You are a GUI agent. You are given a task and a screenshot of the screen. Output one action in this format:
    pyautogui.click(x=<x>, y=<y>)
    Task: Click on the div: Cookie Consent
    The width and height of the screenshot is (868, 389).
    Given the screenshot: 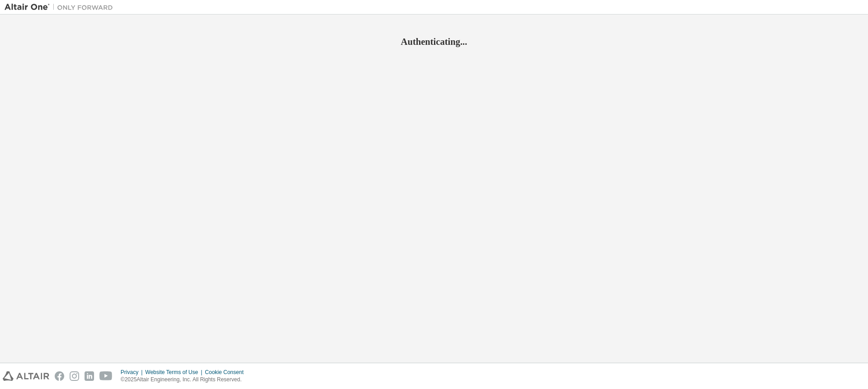 What is the action you would take?
    pyautogui.click(x=226, y=372)
    